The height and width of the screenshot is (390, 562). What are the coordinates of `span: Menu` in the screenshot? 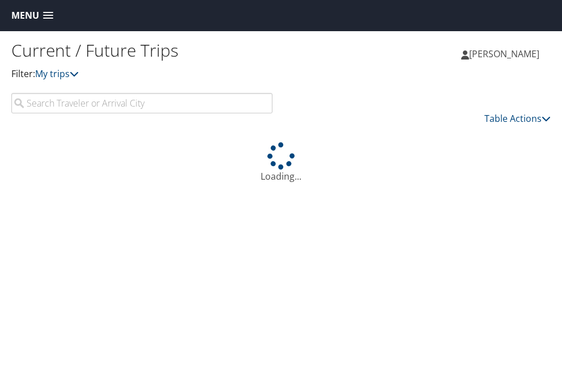 It's located at (25, 15).